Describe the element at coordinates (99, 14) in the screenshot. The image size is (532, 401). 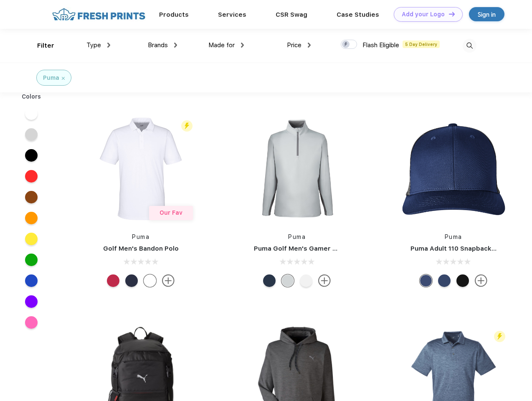
I see `img: fo%20logo%202.webp` at that location.